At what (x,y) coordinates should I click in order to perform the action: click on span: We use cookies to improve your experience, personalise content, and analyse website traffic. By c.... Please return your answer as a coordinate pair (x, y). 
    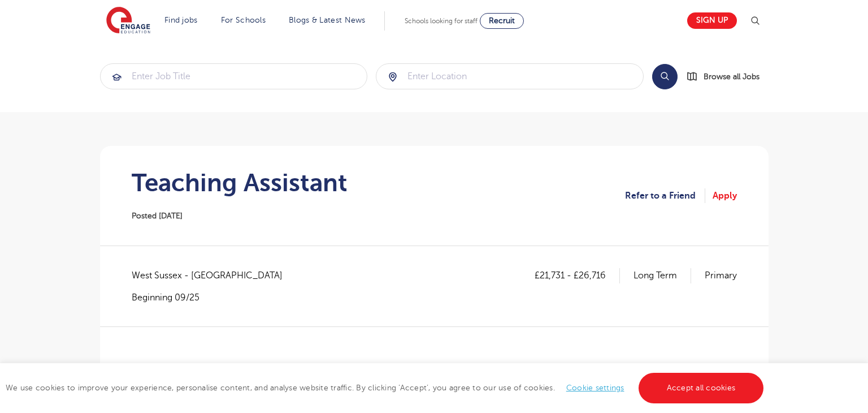
    Looking at the image, I should click on (386, 387).